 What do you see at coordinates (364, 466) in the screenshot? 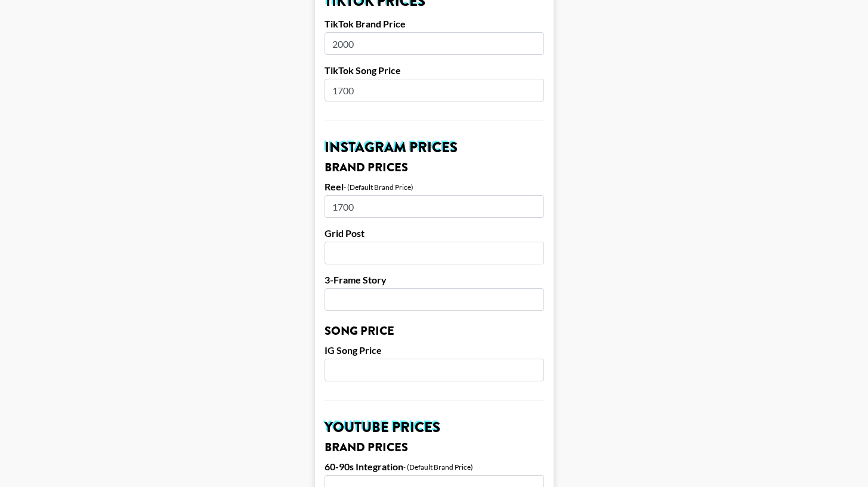
I see `label: 60-90s Integration` at bounding box center [364, 466].